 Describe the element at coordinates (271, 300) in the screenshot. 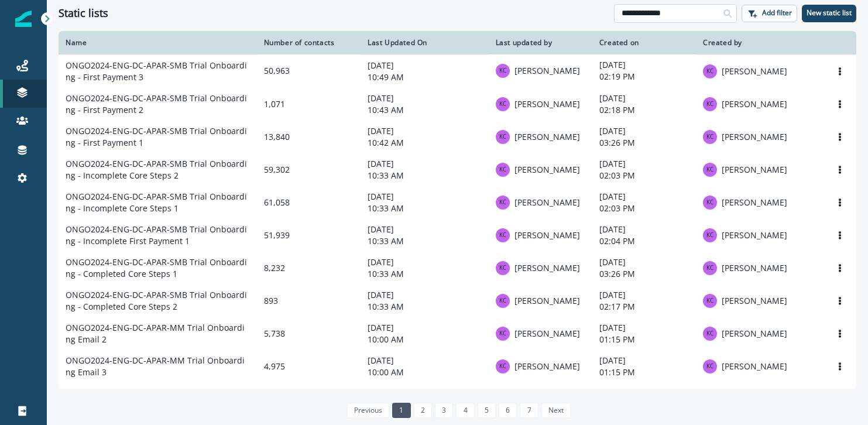

I see `span: 893` at that location.